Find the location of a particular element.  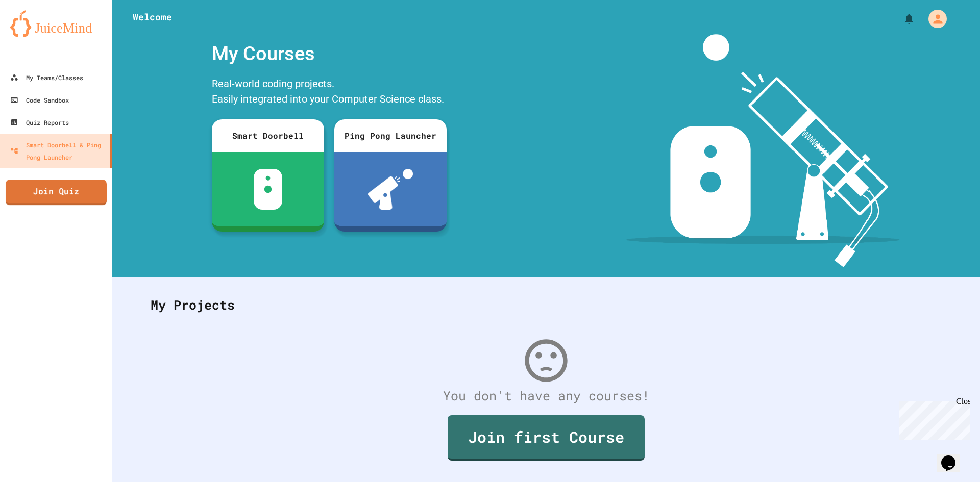

div: My Courses is located at coordinates (329, 54).